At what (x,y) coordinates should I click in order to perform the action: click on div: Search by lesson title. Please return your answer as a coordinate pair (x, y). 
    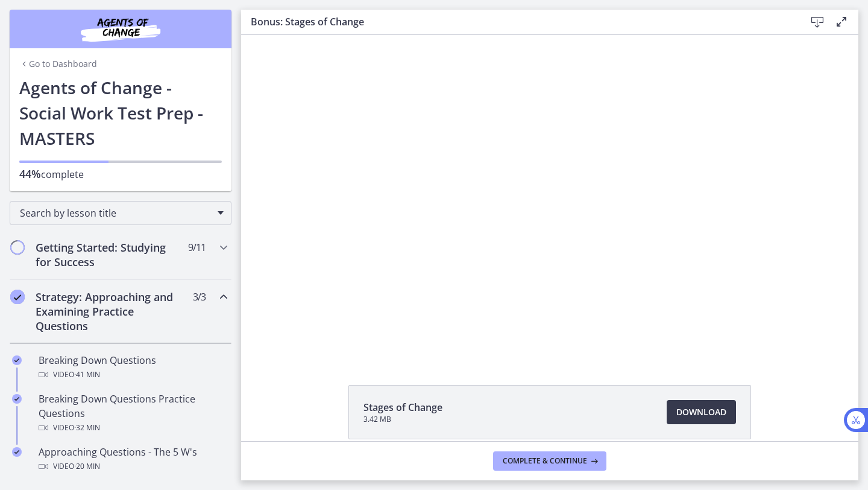
    Looking at the image, I should click on (120, 213).